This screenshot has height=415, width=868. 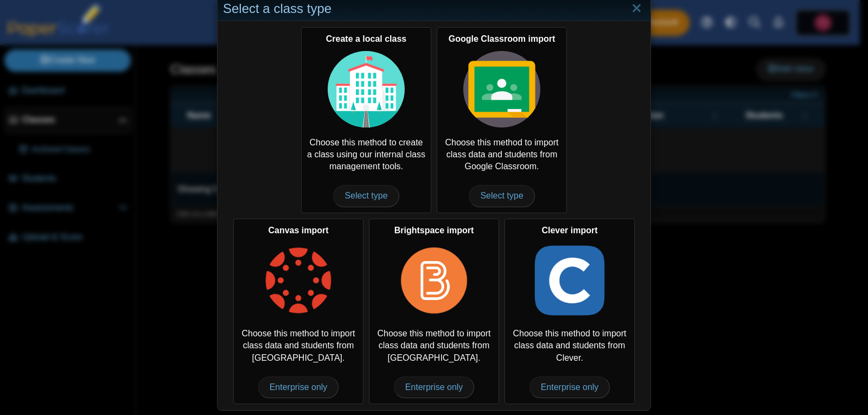 I want to click on div: Choose this method to import class data and students from Clever., so click(x=570, y=312).